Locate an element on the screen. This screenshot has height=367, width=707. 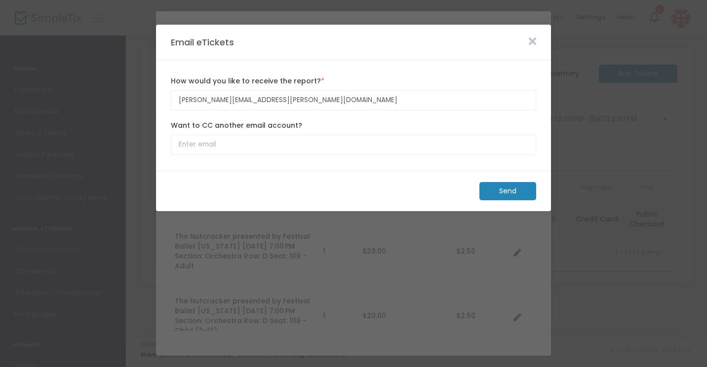
m-panel-title: Email eTickets is located at coordinates (202, 42).